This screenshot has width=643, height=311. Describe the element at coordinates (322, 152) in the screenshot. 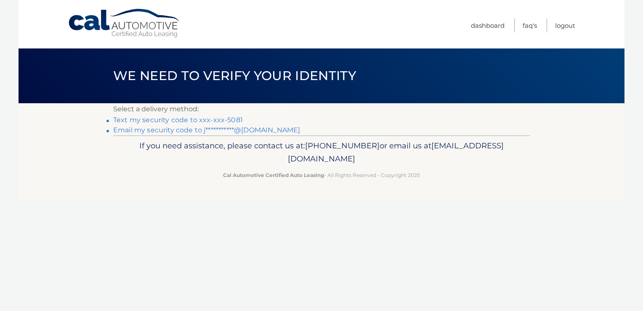

I see `p: If you need assistance, please contact us at: or email us at` at that location.